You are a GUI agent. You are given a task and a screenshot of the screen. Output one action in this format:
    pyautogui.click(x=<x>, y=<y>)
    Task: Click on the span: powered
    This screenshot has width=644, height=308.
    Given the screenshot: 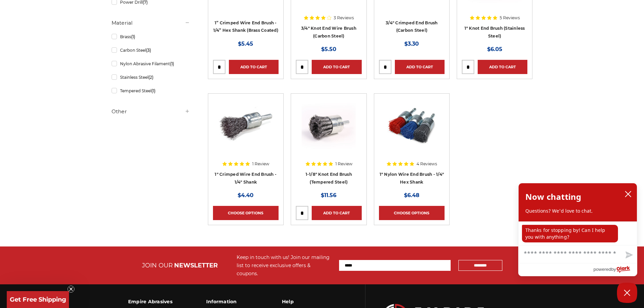 What is the action you would take?
    pyautogui.click(x=602, y=269)
    